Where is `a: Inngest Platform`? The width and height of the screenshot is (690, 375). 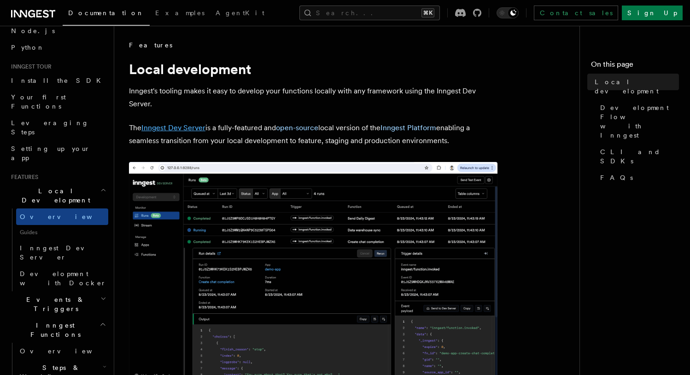
a: Inngest Platform is located at coordinates (408, 128).